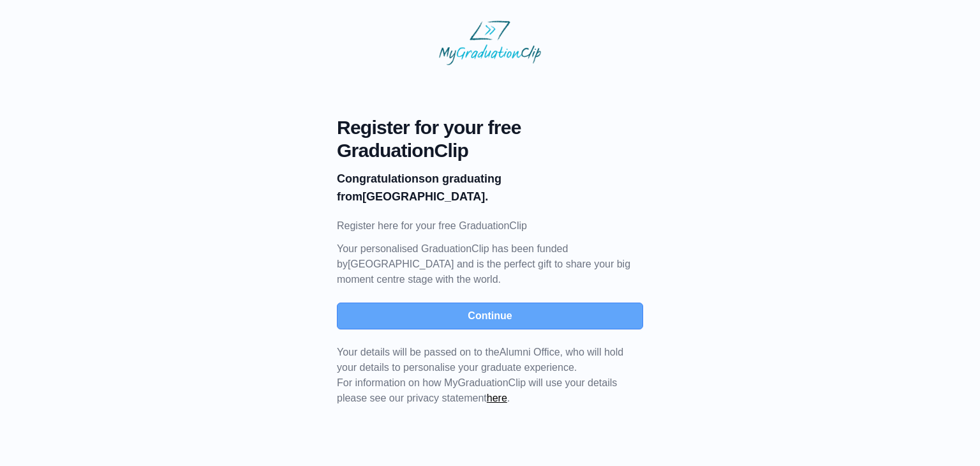 The width and height of the screenshot is (980, 466). I want to click on span: For information on how MyGraduationClip will use your details please see our privacy statement ., so click(480, 375).